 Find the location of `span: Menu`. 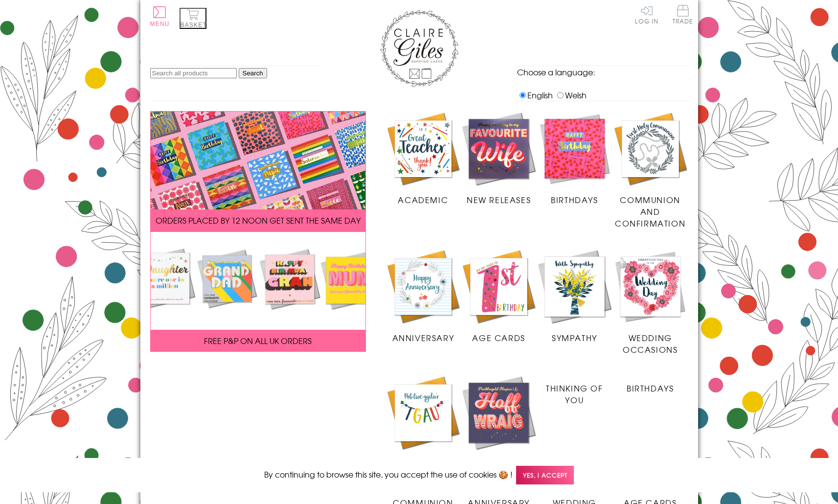

span: Menu is located at coordinates (160, 24).